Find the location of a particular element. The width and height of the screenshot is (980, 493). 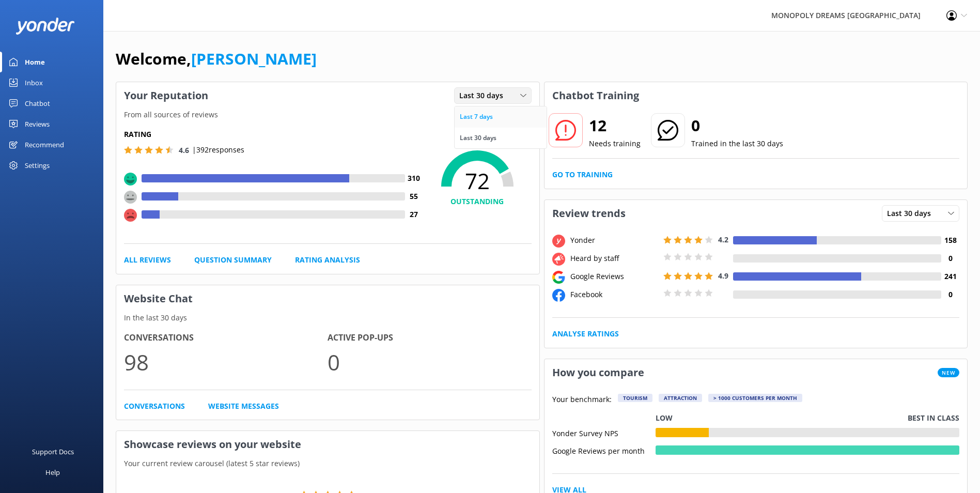

h4: 158 is located at coordinates (950, 241).